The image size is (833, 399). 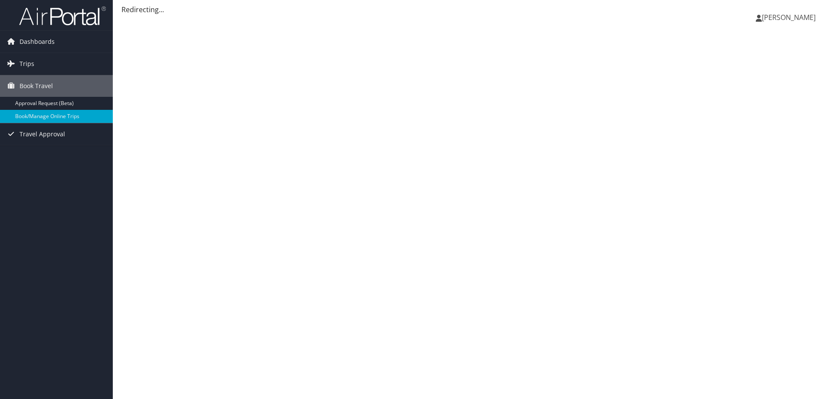 What do you see at coordinates (42, 134) in the screenshot?
I see `span: Travel Approval` at bounding box center [42, 134].